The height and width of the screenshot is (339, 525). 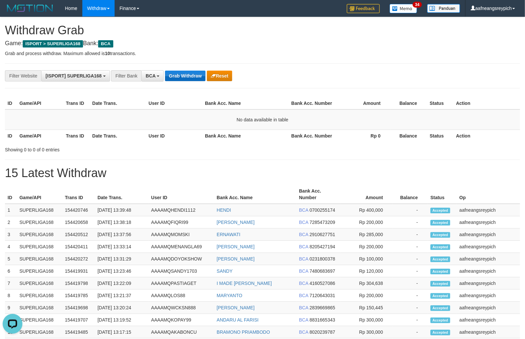 What do you see at coordinates (244, 332) in the screenshot?
I see `a: BRAMONO PRIAMBODO` at bounding box center [244, 332].